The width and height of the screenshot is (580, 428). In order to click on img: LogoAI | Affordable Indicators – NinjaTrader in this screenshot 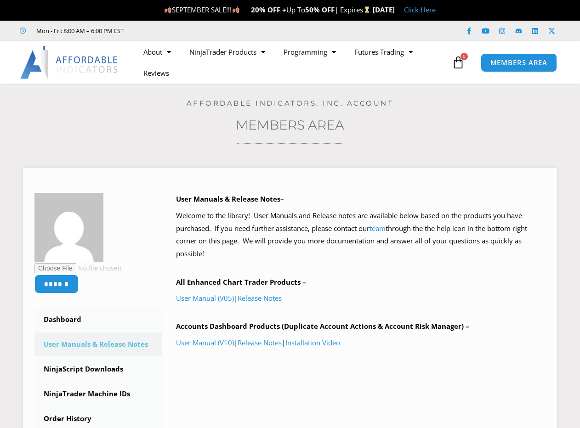, I will do `click(69, 62)`.